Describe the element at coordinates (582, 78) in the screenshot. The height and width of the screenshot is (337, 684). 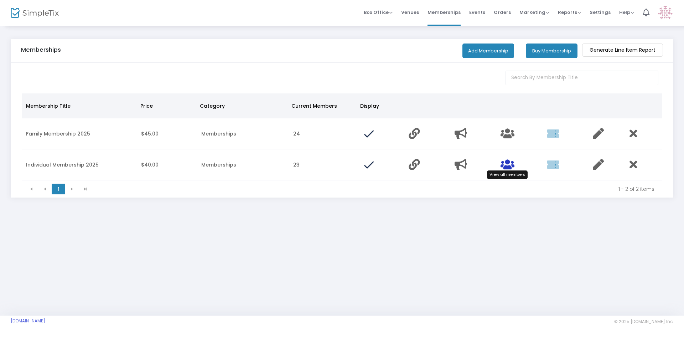
I see `input: Search By Membership Title` at that location.